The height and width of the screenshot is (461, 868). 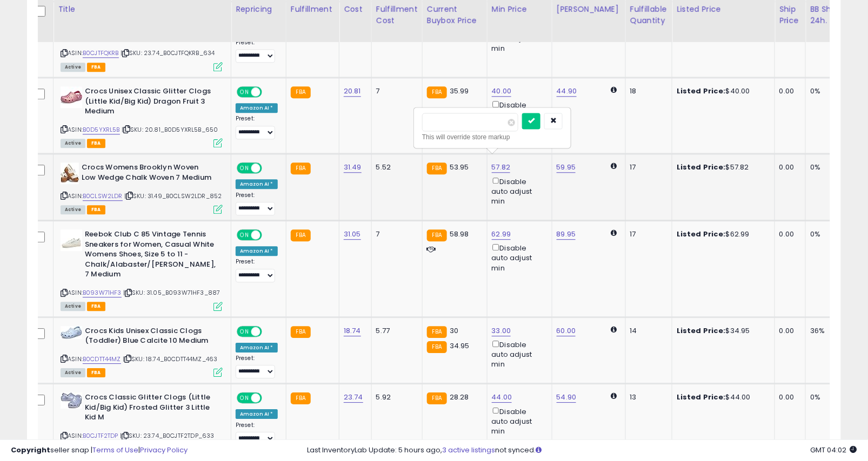 I want to click on span: 30, so click(x=454, y=330).